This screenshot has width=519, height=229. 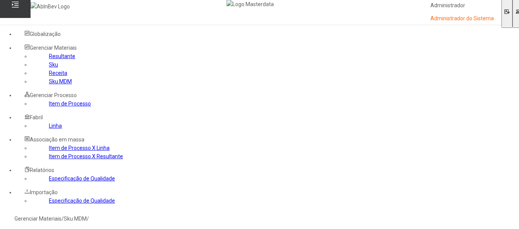 I want to click on span: Relatórios, so click(x=42, y=170).